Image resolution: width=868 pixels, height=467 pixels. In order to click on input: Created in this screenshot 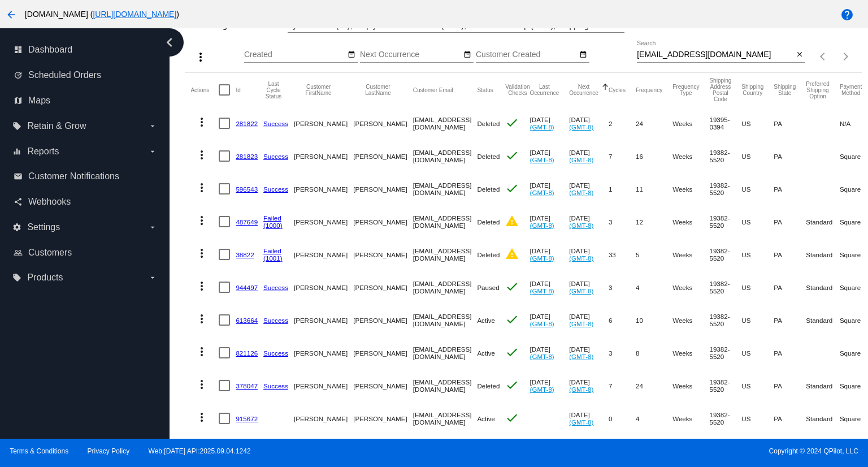, I will do `click(295, 55)`.